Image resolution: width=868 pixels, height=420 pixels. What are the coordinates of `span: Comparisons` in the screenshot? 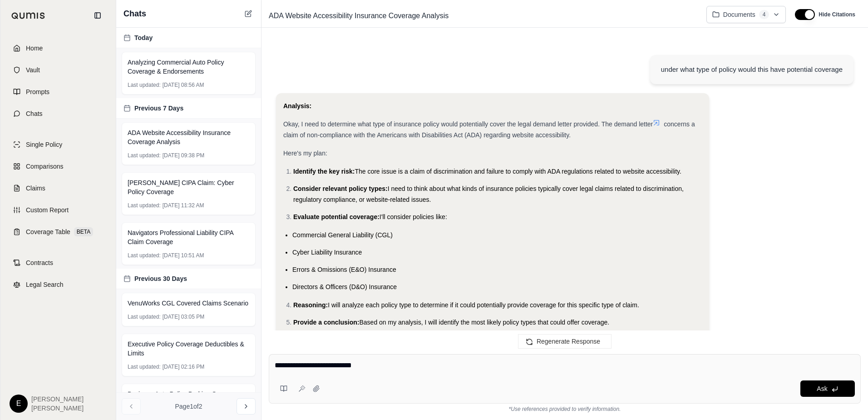 It's located at (45, 167).